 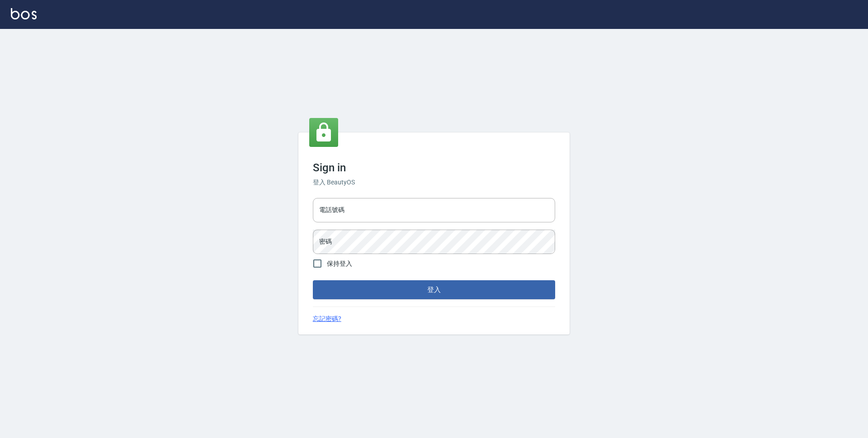 I want to click on h6: 登入 BeautyOS, so click(x=434, y=182).